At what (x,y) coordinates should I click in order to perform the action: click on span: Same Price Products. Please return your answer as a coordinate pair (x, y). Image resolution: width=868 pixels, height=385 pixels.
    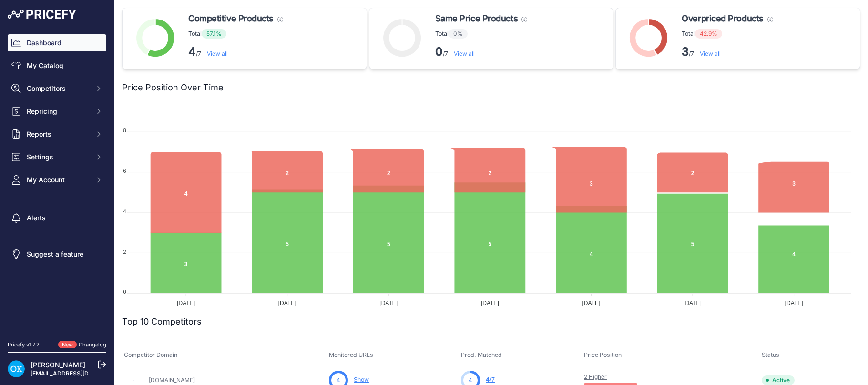
    Looking at the image, I should click on (476, 19).